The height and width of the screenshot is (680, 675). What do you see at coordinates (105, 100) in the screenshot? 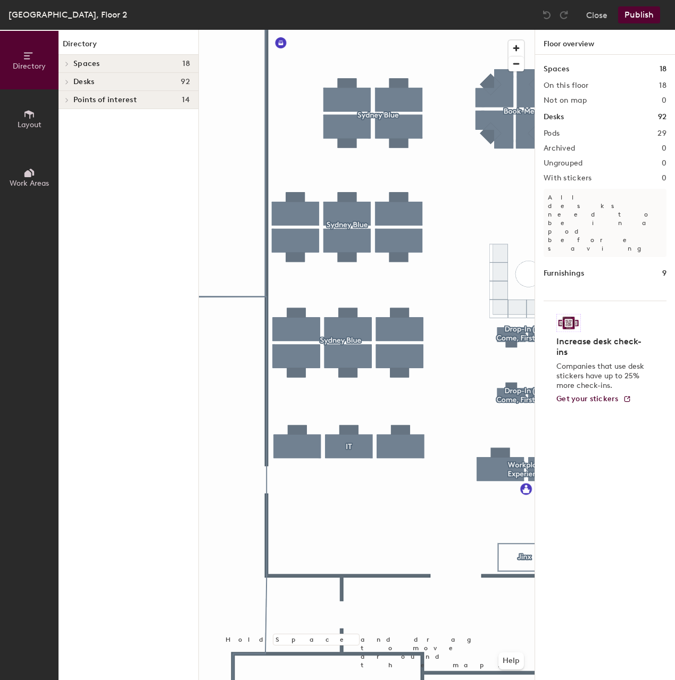
I see `span: Points of interest` at bounding box center [105, 100].